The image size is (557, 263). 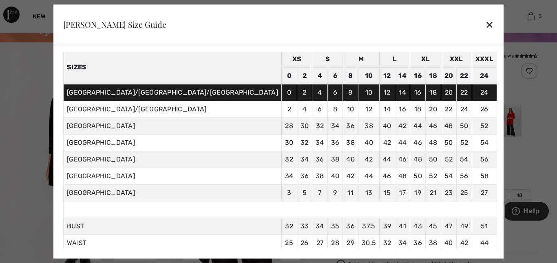 What do you see at coordinates (305, 75) in the screenshot?
I see `td: 2` at bounding box center [305, 75].